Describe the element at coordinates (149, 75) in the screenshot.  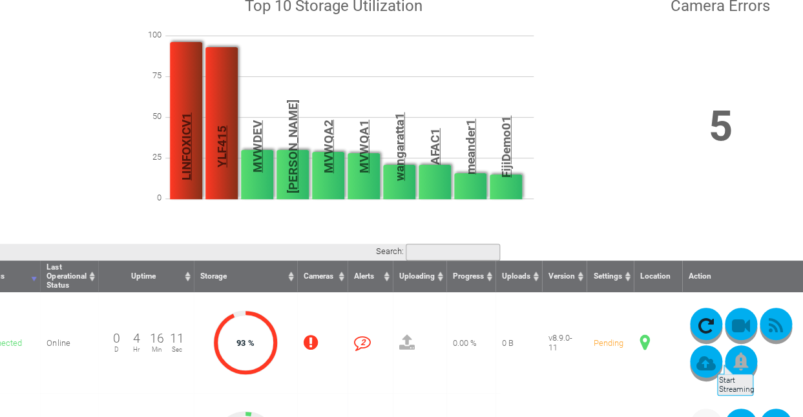
I see `span: 75` at that location.